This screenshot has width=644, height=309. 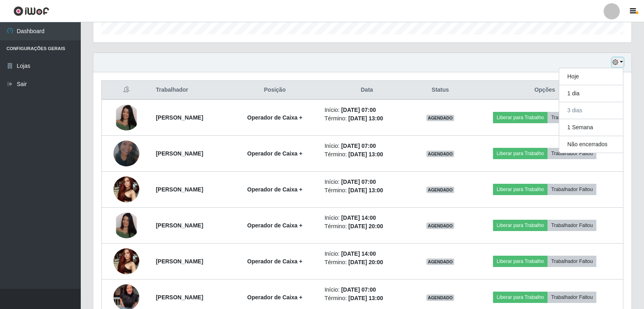 What do you see at coordinates (190, 90) in the screenshot?
I see `th: Trabalhador` at bounding box center [190, 90].